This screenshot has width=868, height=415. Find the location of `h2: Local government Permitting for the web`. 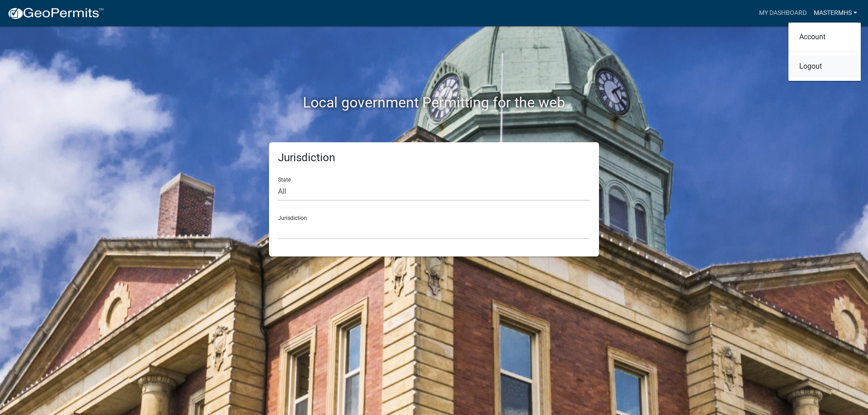

h2: Local government Permitting for the web is located at coordinates (434, 102).